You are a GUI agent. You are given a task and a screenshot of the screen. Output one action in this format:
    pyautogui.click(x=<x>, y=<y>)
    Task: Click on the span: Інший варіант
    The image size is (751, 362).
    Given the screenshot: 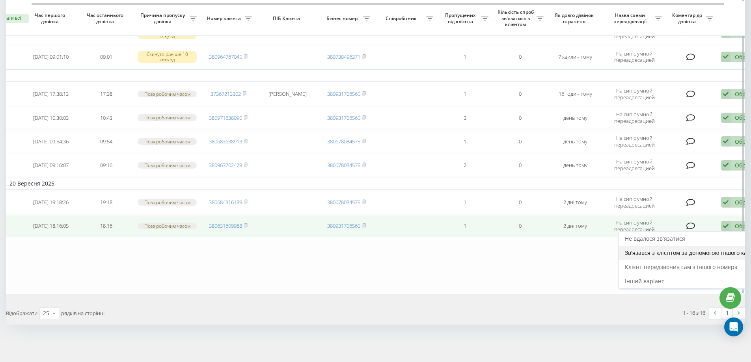 What is the action you would take?
    pyautogui.click(x=645, y=281)
    